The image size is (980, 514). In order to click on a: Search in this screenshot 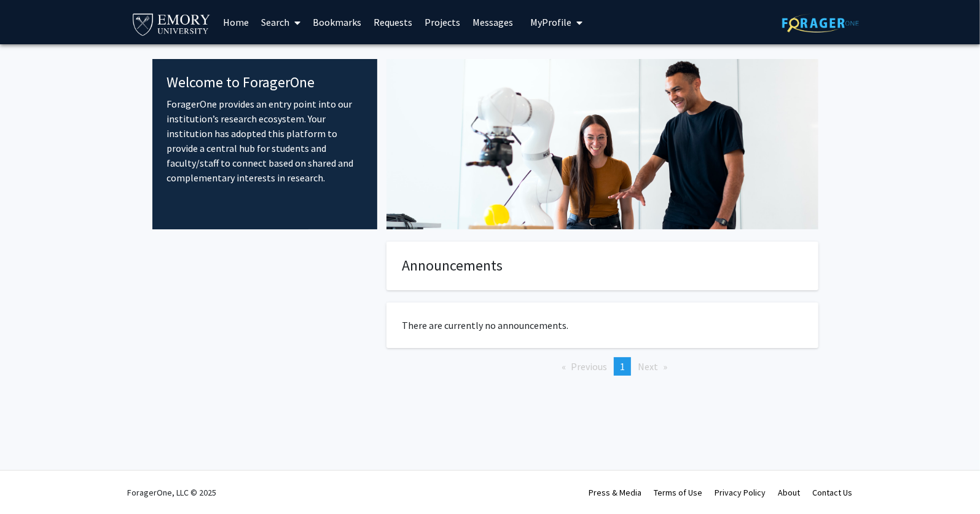, I will do `click(280, 22)`.